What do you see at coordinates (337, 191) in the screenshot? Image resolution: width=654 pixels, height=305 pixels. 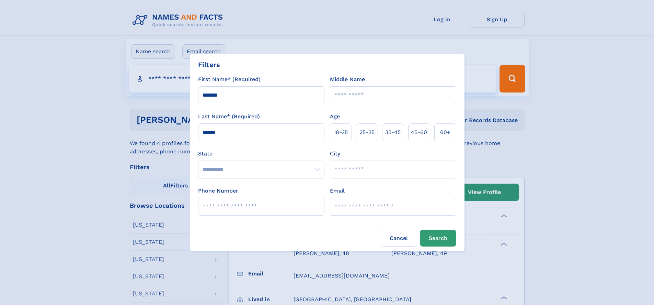 I see `label: Email` at bounding box center [337, 191].